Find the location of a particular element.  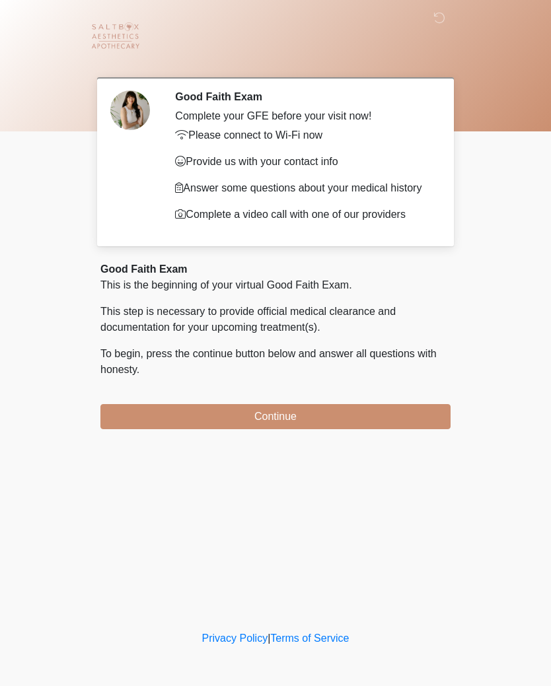

p: To begin, press the continue button below and answer all questions with honesty. is located at coordinates (275, 362).